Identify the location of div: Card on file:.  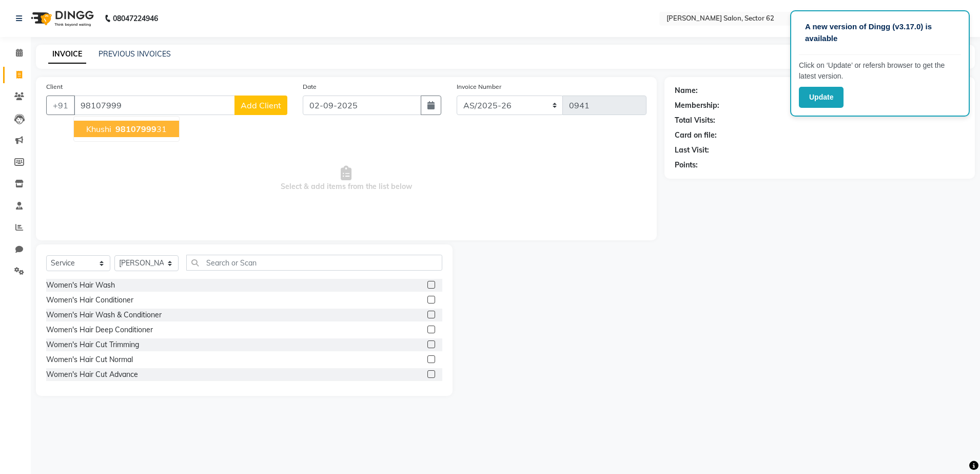
(695, 135).